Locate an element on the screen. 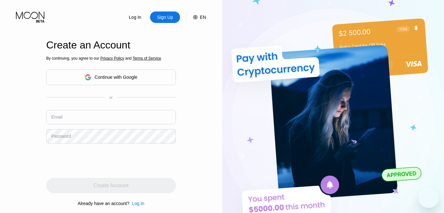  span: and is located at coordinates (128, 58).